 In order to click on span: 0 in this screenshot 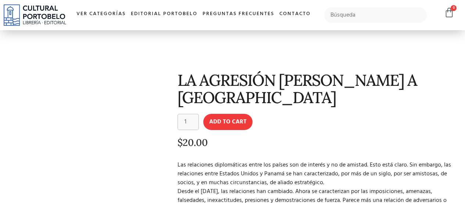, I will do `click(454, 8)`.